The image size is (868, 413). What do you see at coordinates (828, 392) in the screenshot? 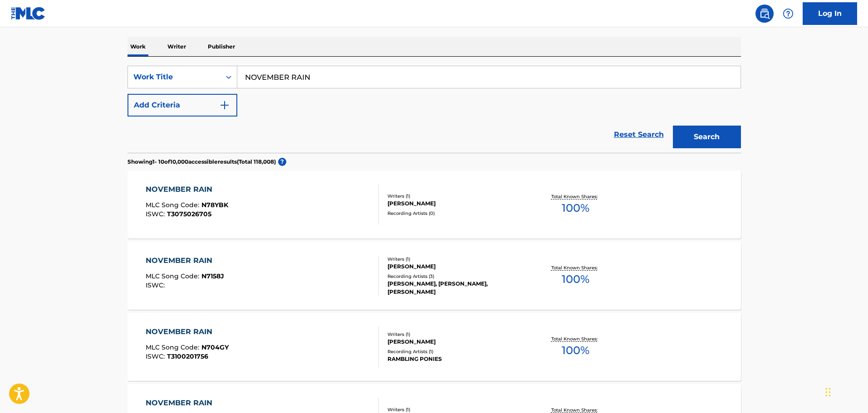
I see `div: Drag` at bounding box center [828, 392].